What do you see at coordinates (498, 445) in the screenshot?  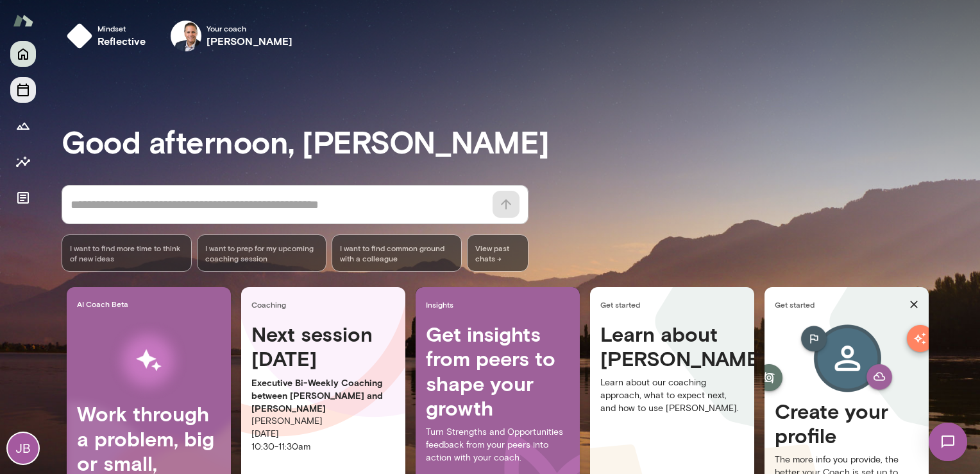 I see `p: Turn Strengths and Opportunities feedback from your peers into action with your coach.` at bounding box center [498, 445].